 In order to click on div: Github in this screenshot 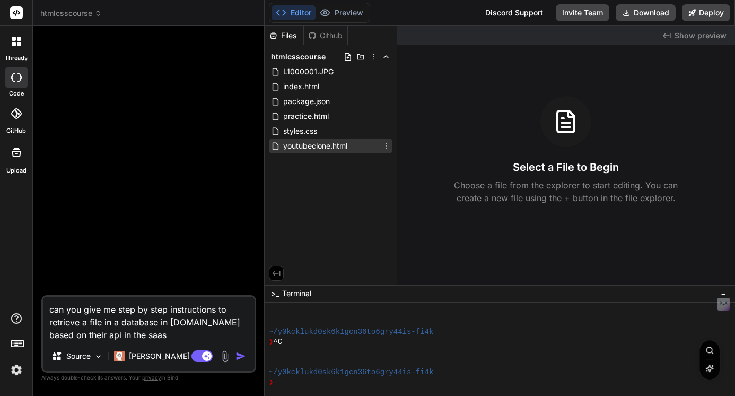, I will do `click(326, 36)`.